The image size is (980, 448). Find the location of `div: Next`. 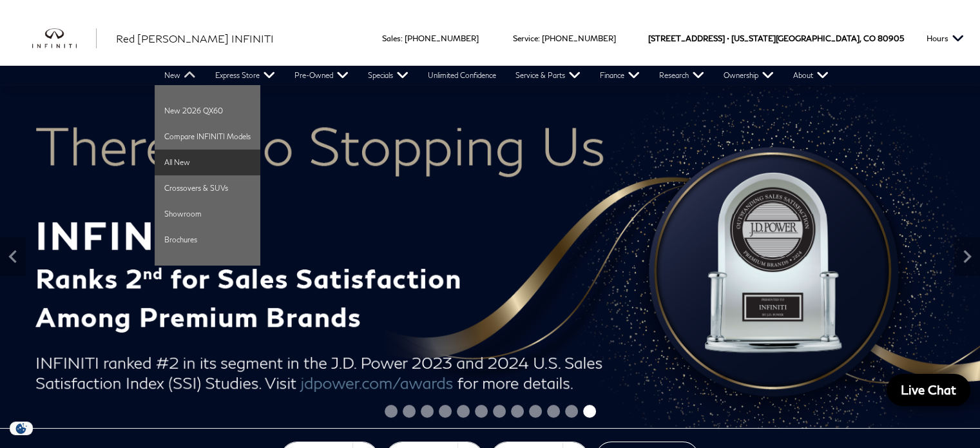

div: Next is located at coordinates (967, 257).